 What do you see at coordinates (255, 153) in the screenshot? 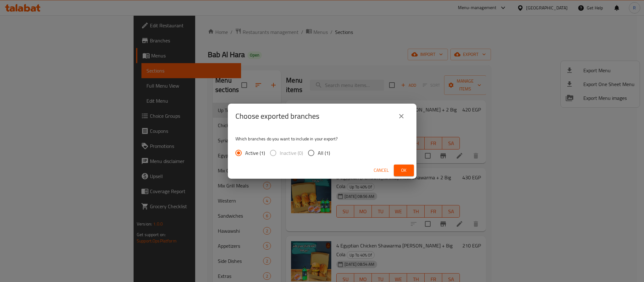
I see `span: Active (1)` at bounding box center [255, 153].